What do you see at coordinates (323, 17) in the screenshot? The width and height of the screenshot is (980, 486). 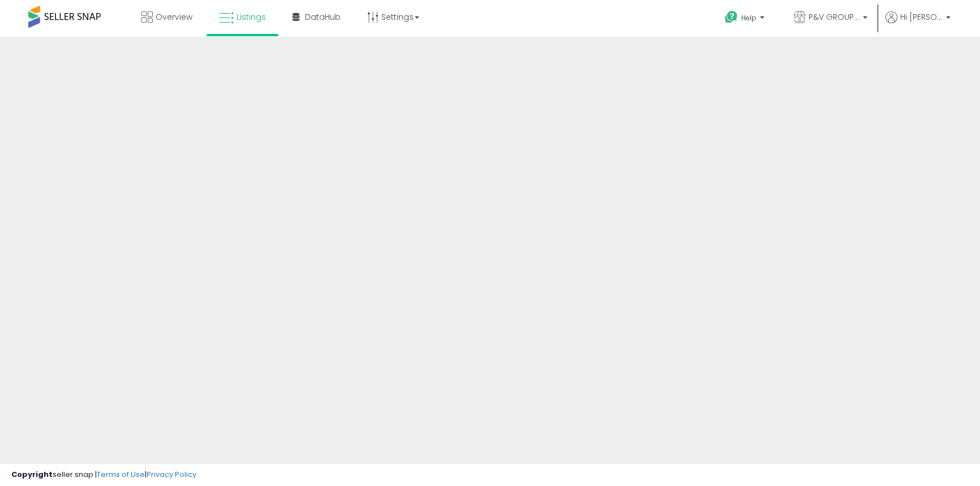 I see `span: DataHub` at bounding box center [323, 17].